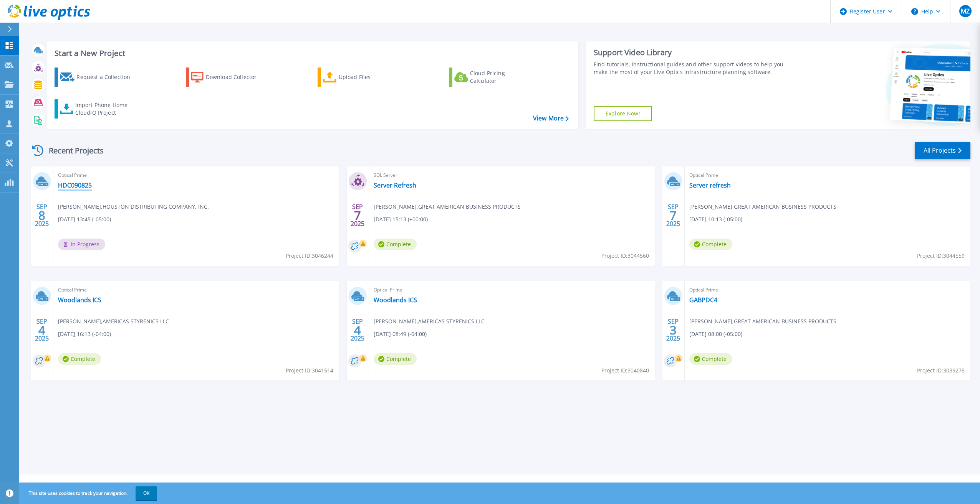  Describe the element at coordinates (75, 185) in the screenshot. I see `a: HDC090825` at that location.